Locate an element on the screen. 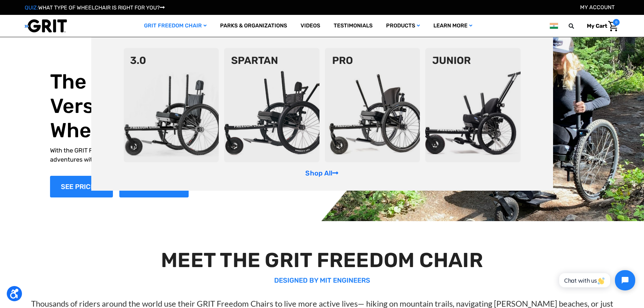 This screenshot has width=644, height=308. button: Open chat widget is located at coordinates (73, 16).